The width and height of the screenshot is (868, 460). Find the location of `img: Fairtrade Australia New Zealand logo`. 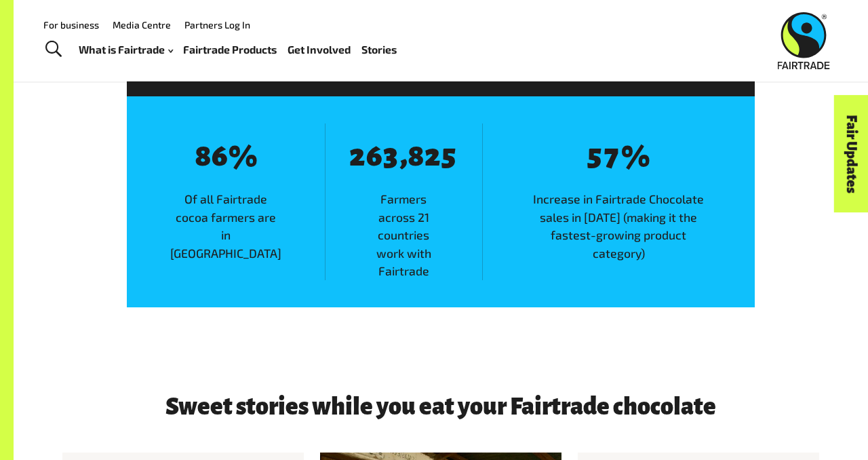

img: Fairtrade Australia New Zealand logo is located at coordinates (803, 41).